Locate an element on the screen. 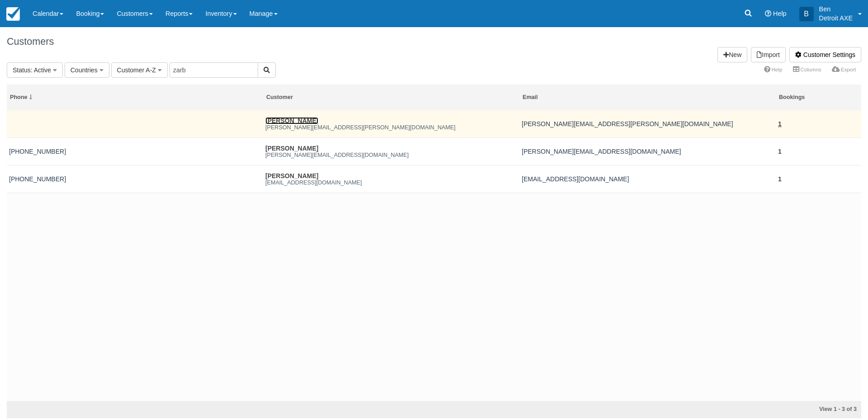 This screenshot has width=868, height=420. i: Help is located at coordinates (768, 14).